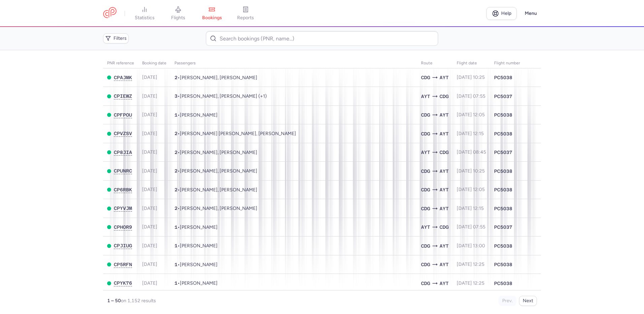 The image size is (644, 314). Describe the element at coordinates (507, 63) in the screenshot. I see `th: Flight number` at that location.